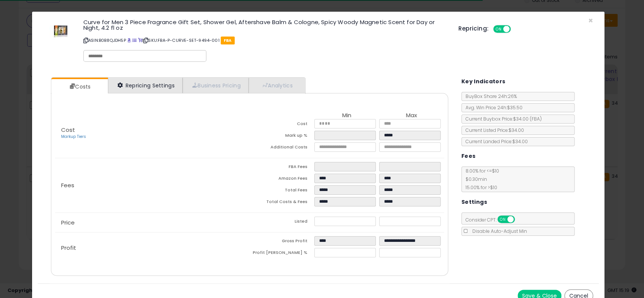 This screenshot has width=644, height=298. Describe the element at coordinates (501, 119) in the screenshot. I see `span: Current Buybox Price:` at that location.